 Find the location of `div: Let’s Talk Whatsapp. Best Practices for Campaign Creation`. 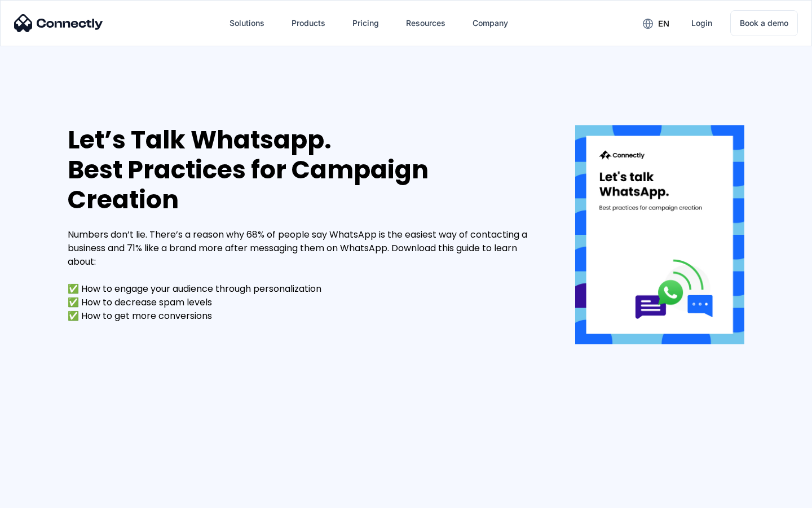

div: Let’s Talk Whatsapp. Best Practices for Campaign Creation is located at coordinates (304, 170).